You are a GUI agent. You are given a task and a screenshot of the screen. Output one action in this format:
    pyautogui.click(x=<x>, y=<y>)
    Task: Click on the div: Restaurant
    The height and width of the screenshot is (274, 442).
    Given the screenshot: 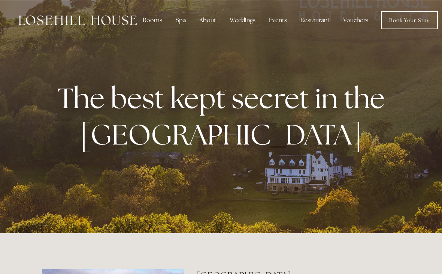 What is the action you would take?
    pyautogui.click(x=315, y=20)
    